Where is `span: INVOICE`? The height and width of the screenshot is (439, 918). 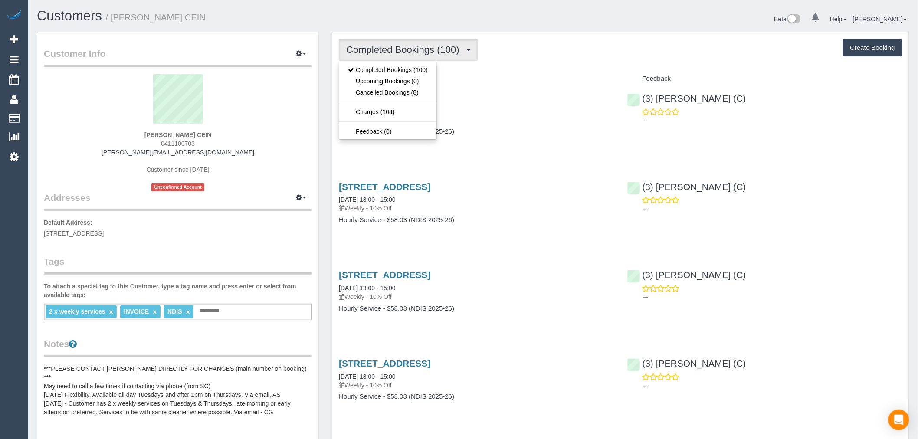 span: INVOICE is located at coordinates (137, 311).